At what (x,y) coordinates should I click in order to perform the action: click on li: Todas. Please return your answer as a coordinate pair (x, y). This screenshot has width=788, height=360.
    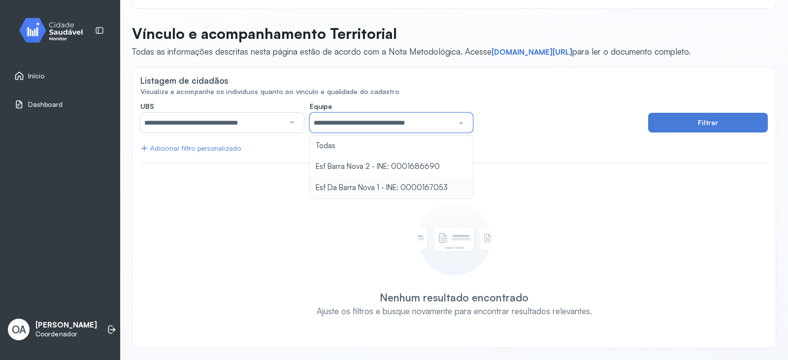
    Looking at the image, I should click on (392, 146).